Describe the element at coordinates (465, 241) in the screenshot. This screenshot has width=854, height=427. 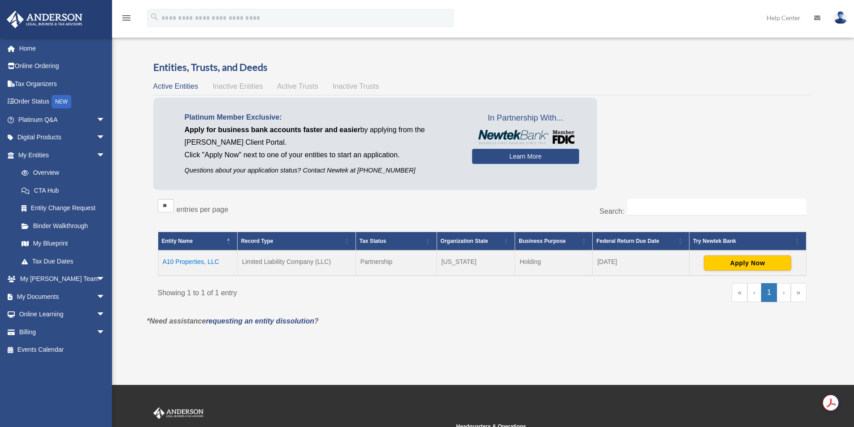
I see `span: Organization State` at that location.